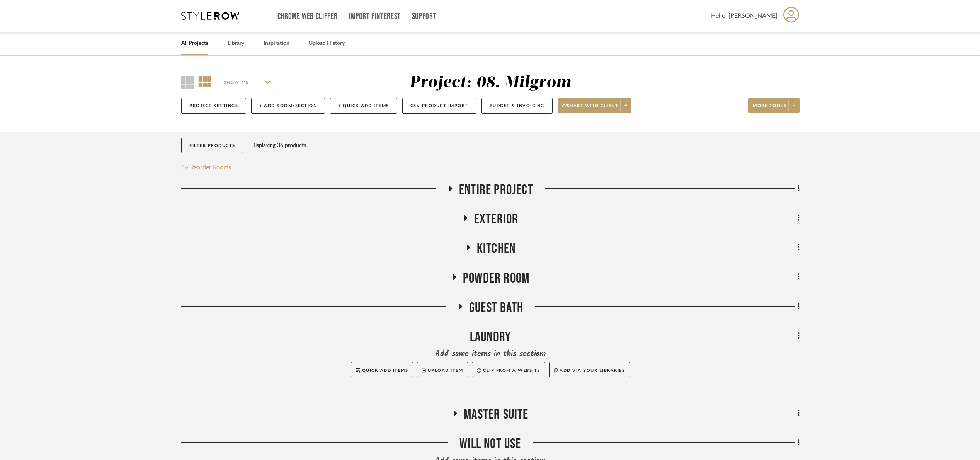 The image size is (980, 460). What do you see at coordinates (517, 106) in the screenshot?
I see `button: Budget & Invoicing` at bounding box center [517, 106].